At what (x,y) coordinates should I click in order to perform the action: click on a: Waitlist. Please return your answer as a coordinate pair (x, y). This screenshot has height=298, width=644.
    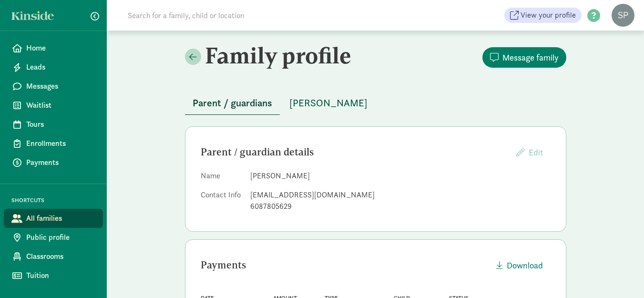
    Looking at the image, I should click on (53, 105).